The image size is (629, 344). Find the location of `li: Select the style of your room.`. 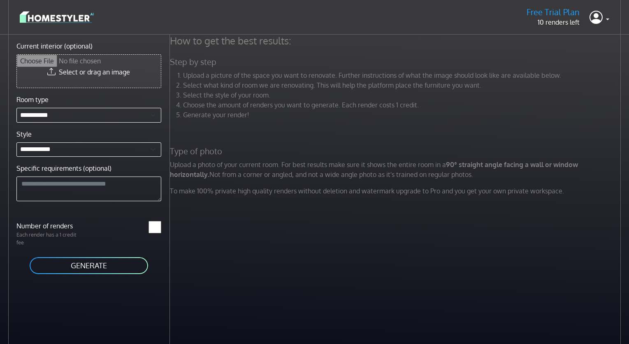

li: Select the style of your room. is located at coordinates (403, 95).